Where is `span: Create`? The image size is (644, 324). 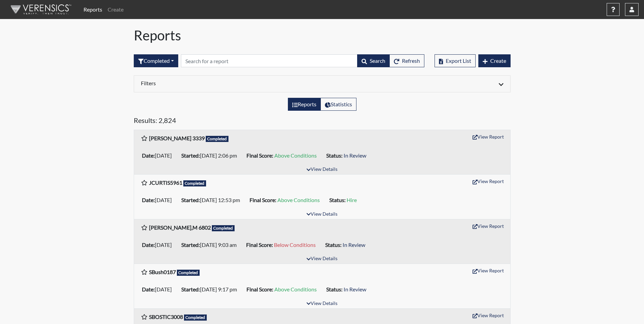 span: Create is located at coordinates (498, 60).